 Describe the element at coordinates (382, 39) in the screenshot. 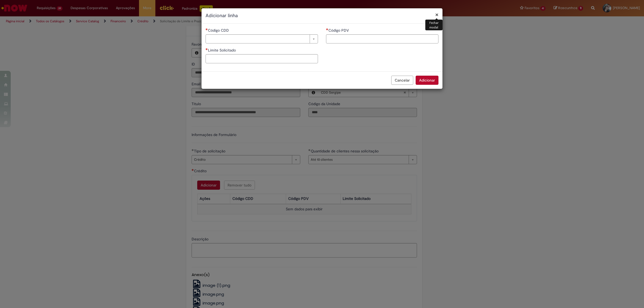

I see `input: Código PDV` at that location.